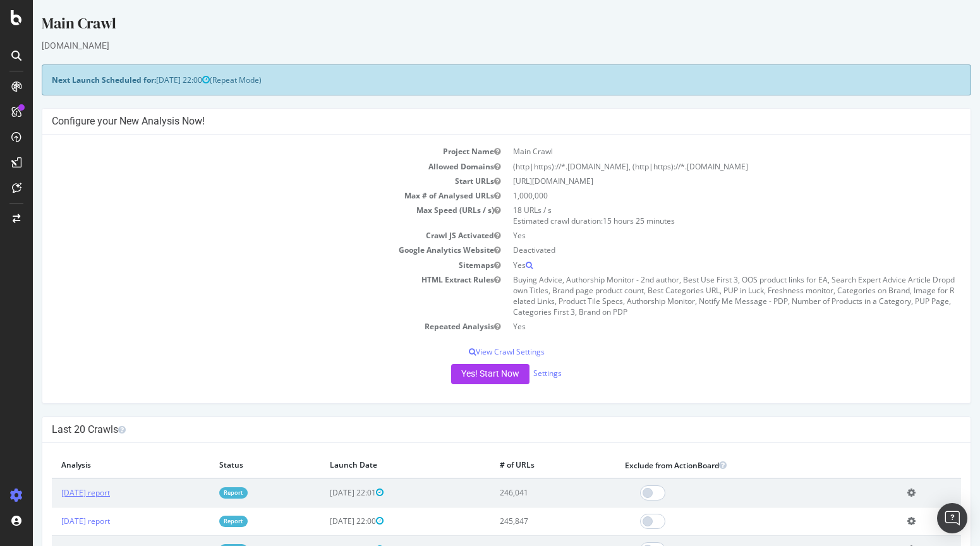 The image size is (980, 546). I want to click on a: Settings, so click(514, 373).